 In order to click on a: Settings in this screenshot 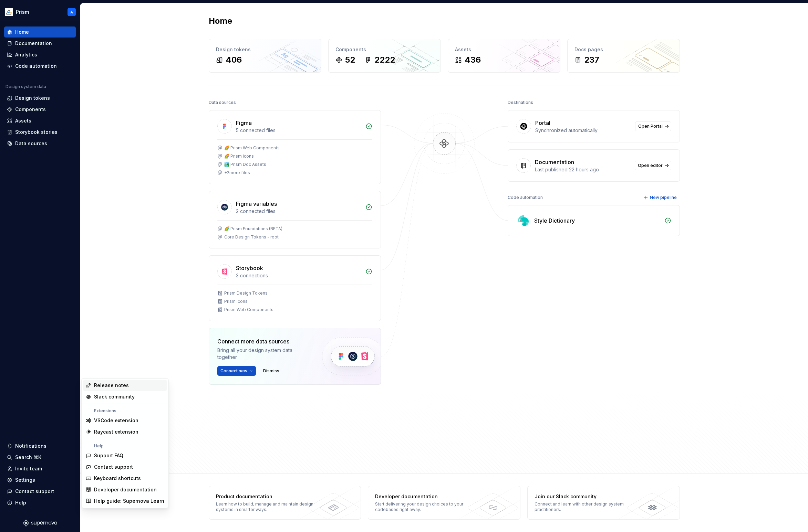, I will do `click(40, 481)`.